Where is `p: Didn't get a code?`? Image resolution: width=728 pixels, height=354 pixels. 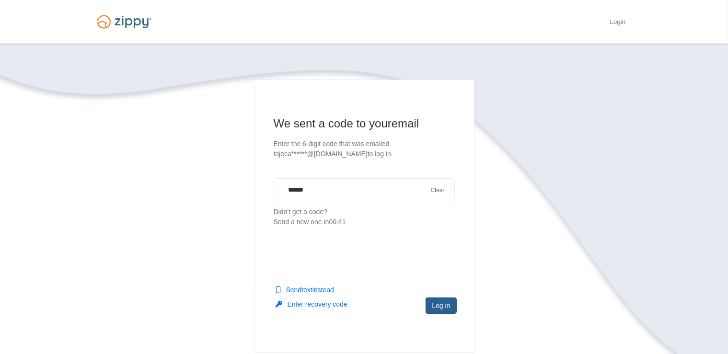 p: Didn't get a code? is located at coordinates (364, 217).